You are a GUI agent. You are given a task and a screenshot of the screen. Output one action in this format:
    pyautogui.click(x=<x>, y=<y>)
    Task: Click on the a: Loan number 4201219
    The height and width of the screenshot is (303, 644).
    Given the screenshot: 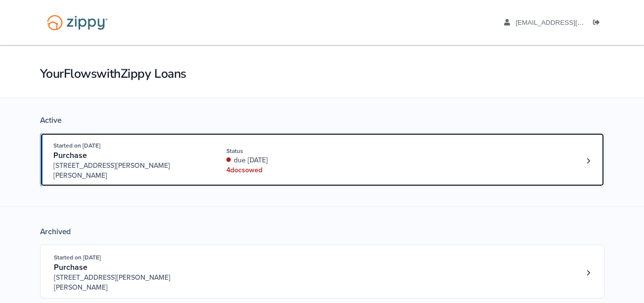 What is the action you would take?
    pyautogui.click(x=589, y=161)
    